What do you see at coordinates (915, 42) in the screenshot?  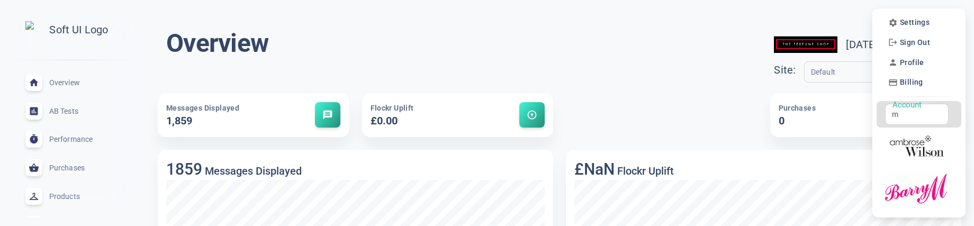 I see `span: Sign Out` at bounding box center [915, 42].